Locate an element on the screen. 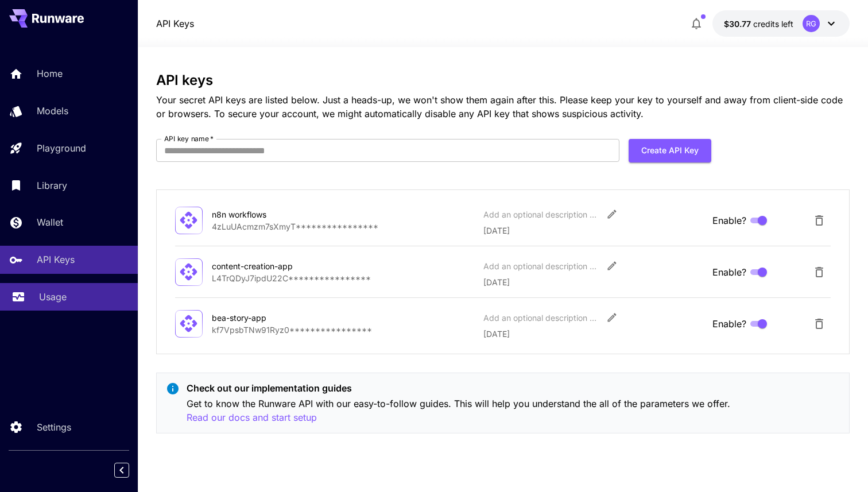  span: credits left is located at coordinates (773, 23).